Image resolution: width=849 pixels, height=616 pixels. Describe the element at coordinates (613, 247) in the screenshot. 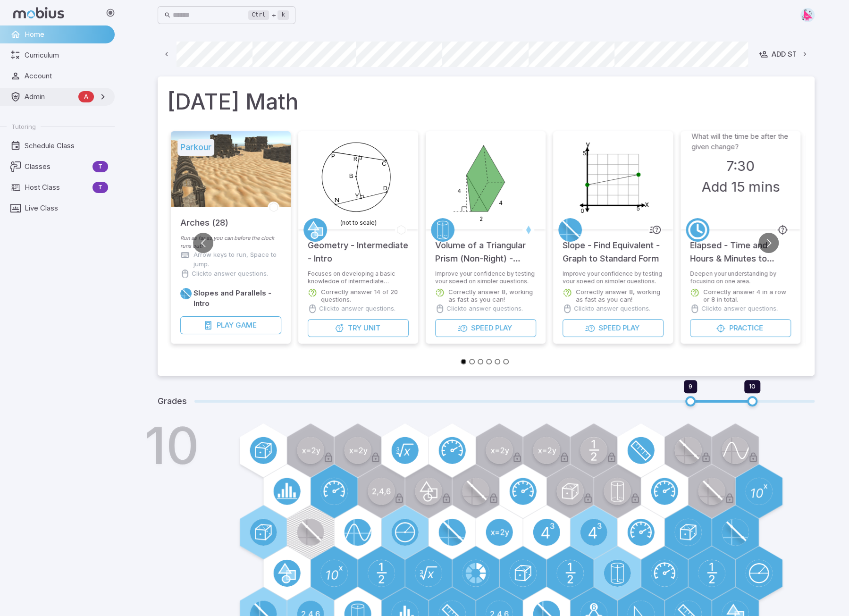

I see `h5: Slope - Find Equivalent - Graph to Standard Form` at that location.